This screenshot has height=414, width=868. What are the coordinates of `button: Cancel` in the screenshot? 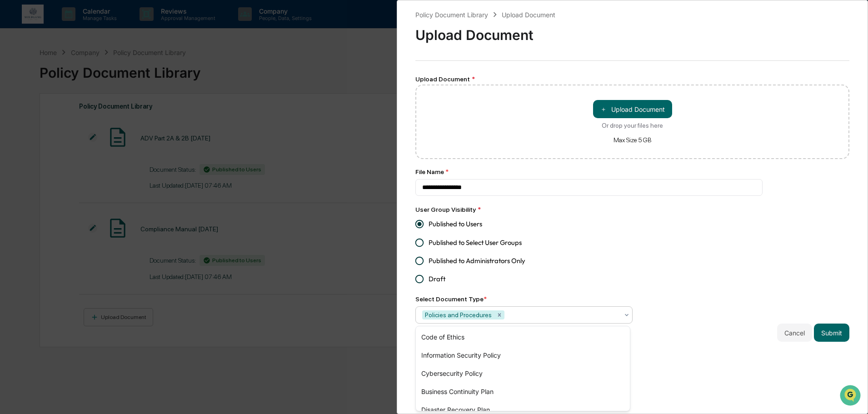 It's located at (795, 332).